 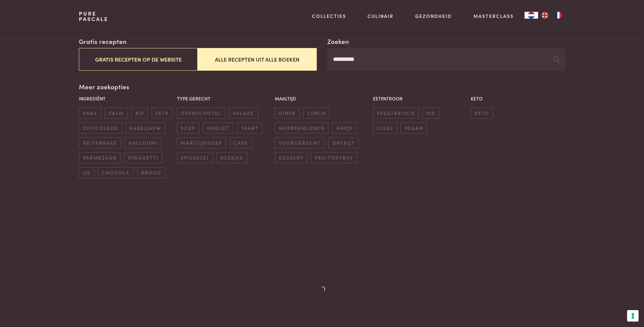 I want to click on a: EN, so click(x=545, y=15).